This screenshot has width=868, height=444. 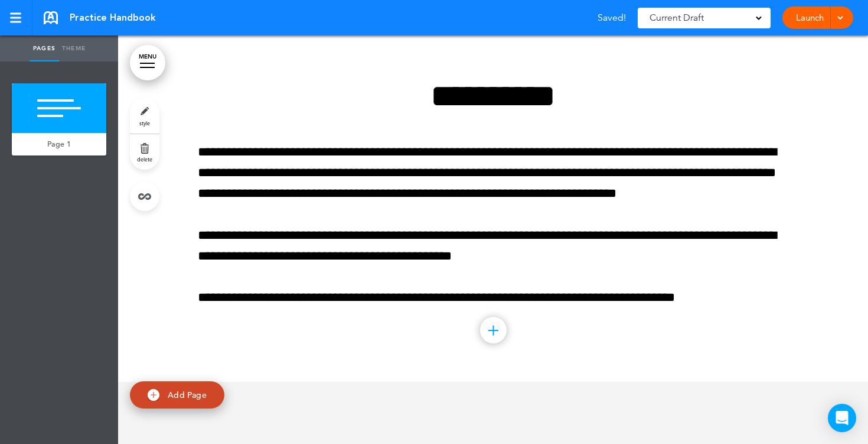 What do you see at coordinates (144, 159) in the screenshot?
I see `span: delete` at bounding box center [144, 159].